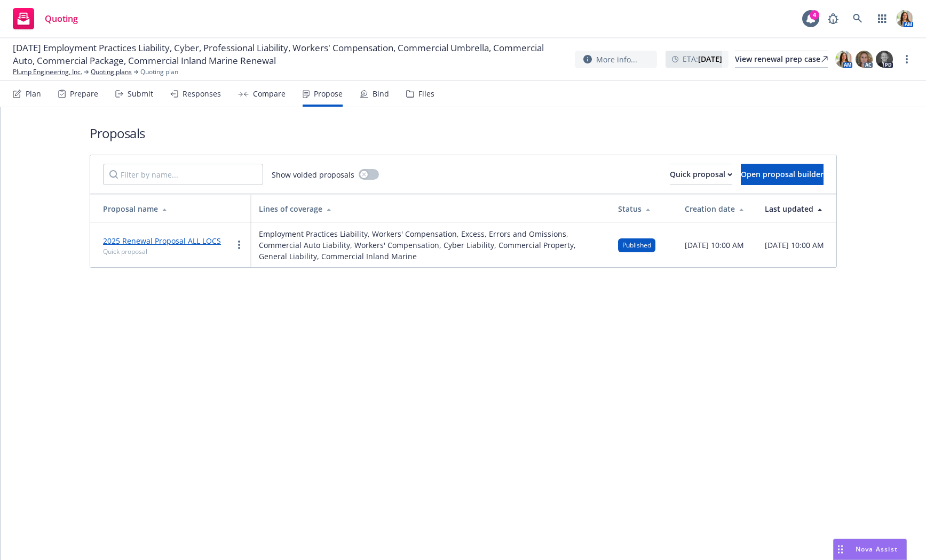 This screenshot has width=926, height=560. I want to click on a: Quoting plans, so click(110, 72).